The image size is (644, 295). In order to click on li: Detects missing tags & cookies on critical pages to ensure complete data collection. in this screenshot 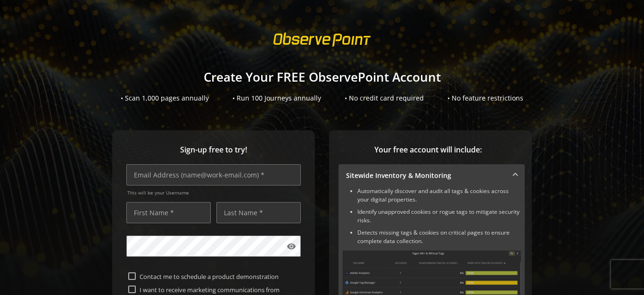, I will do `click(439, 237)`.